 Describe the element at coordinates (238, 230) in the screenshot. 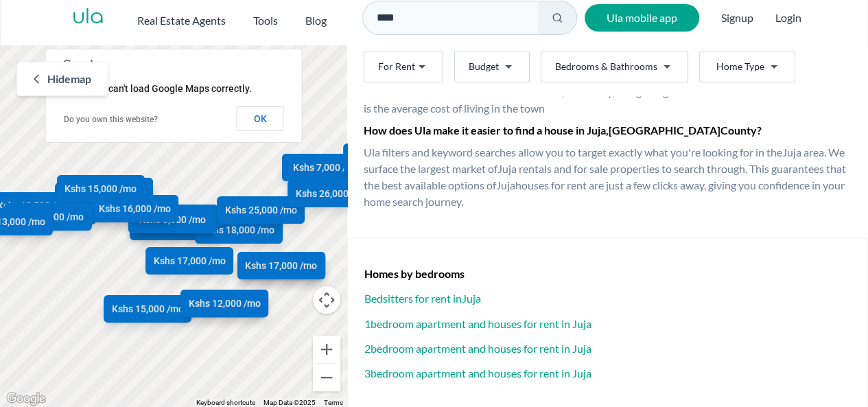

I see `span: Kshs 18,000 /mo` at that location.